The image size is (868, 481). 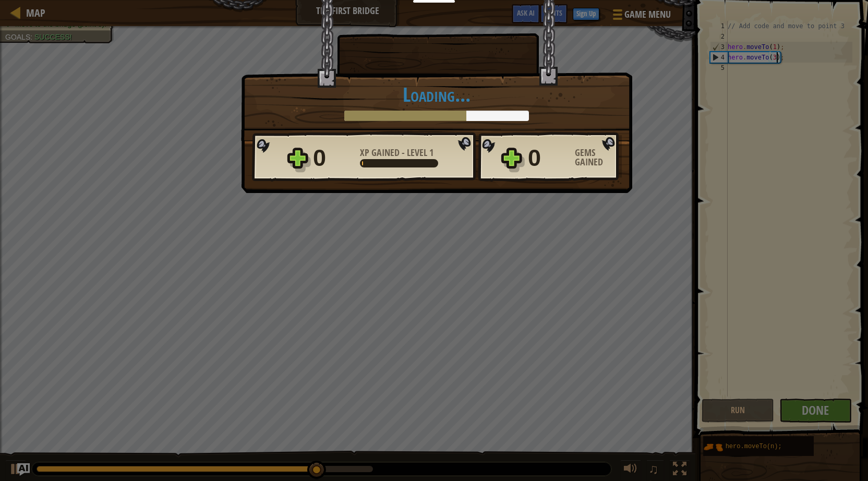 I want to click on span: XP Gained, so click(x=381, y=152).